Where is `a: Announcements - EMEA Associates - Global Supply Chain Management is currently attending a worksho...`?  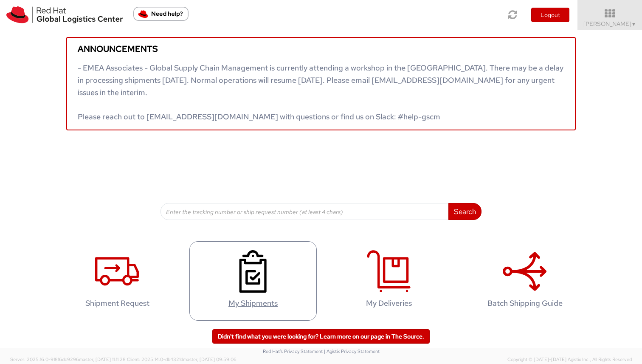 a: Announcements - EMEA Associates - Global Supply Chain Management is currently attending a worksho... is located at coordinates (321, 84).